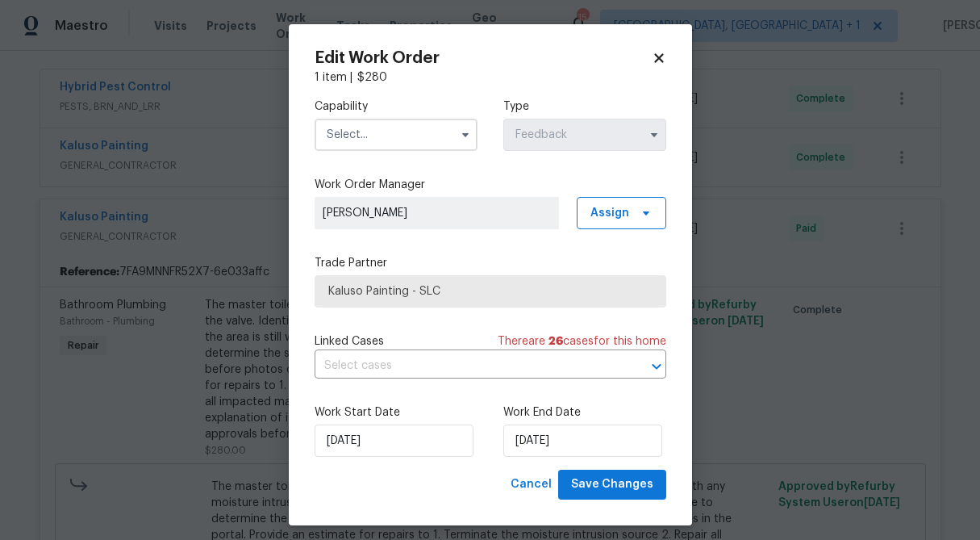 This screenshot has height=540, width=980. I want to click on span: Linked Cases, so click(349, 341).